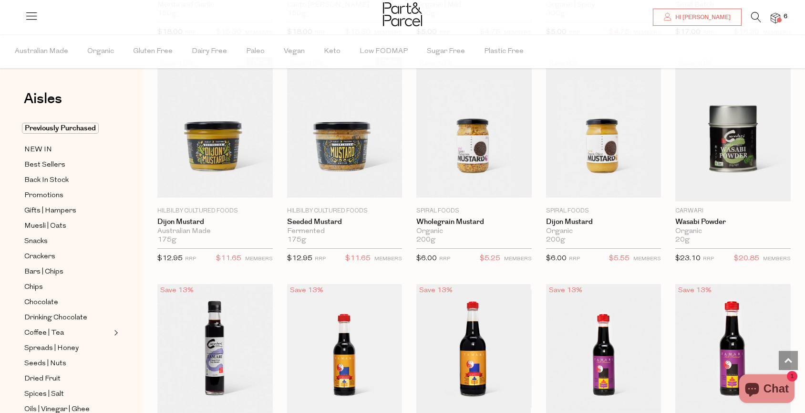 The height and width of the screenshot is (413, 805). I want to click on span: Dairy Free, so click(209, 52).